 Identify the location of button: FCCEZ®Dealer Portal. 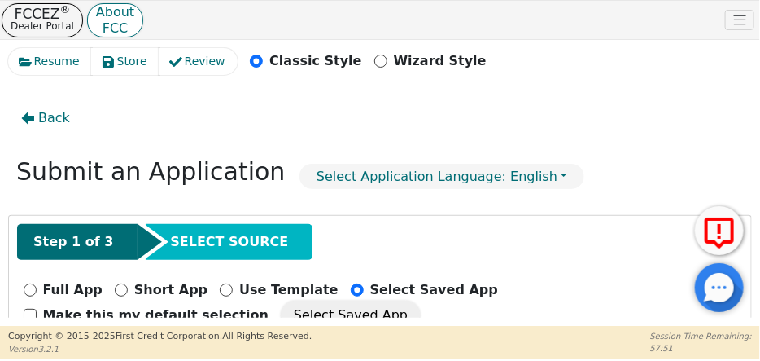
(42, 20).